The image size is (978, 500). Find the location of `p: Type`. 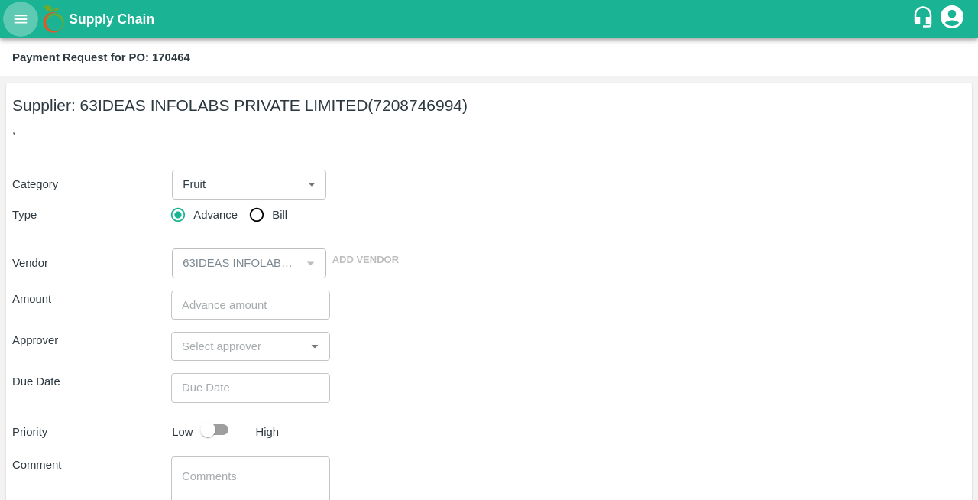

p: Type is located at coordinates (92, 215).